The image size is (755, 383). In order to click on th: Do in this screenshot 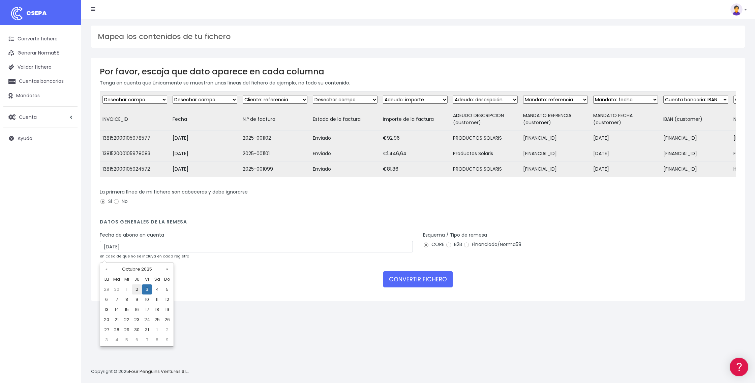, I will do `click(167, 280)`.